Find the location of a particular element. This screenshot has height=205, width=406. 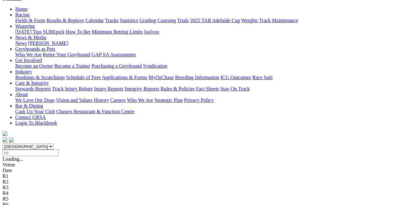

div: R4 is located at coordinates (203, 194).